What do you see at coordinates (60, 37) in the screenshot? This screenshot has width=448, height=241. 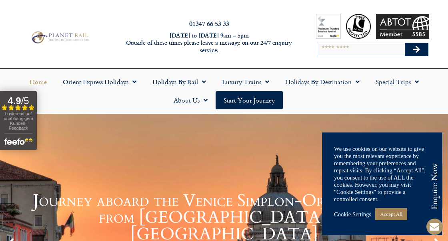 I see `img: Planet Rail Train Holidays Logo` at bounding box center [60, 37].